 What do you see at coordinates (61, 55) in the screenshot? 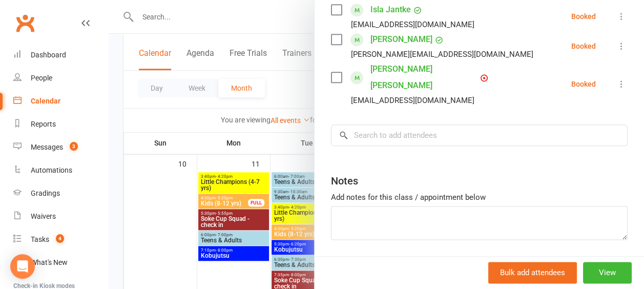
I see `a: Dashboard` at bounding box center [61, 55].